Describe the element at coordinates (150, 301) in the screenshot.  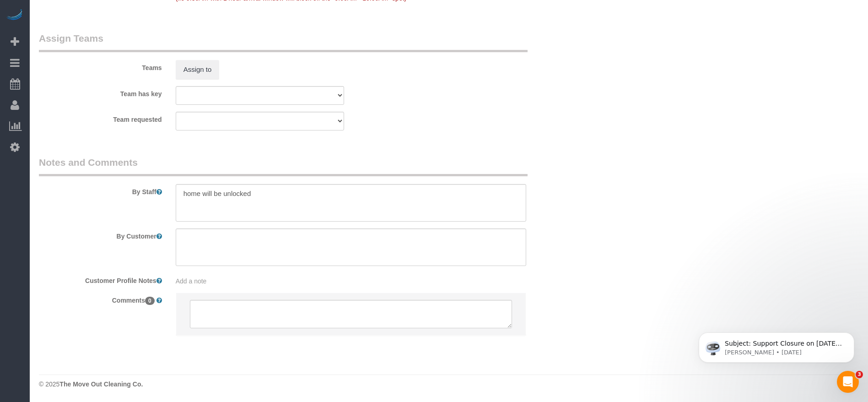
I see `span: 0` at that location.